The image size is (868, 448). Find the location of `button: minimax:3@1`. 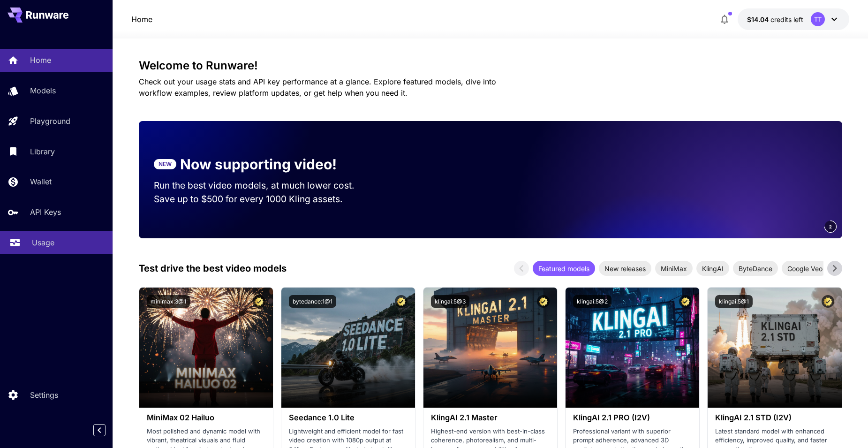

button: minimax:3@1 is located at coordinates (169, 301).